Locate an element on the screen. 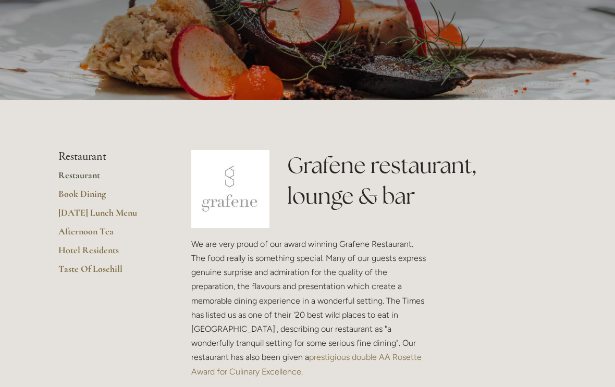  img: grafene.jpg is located at coordinates (230, 189).